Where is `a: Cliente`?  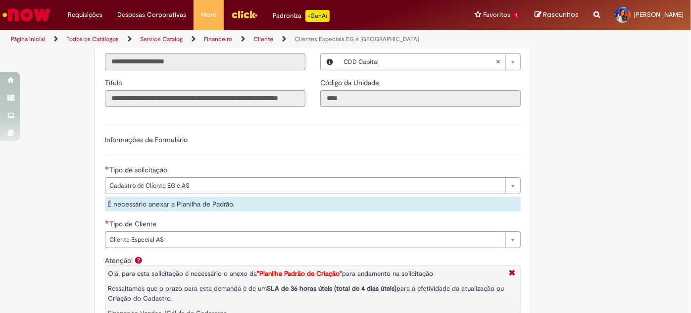
a: Cliente is located at coordinates (263, 39).